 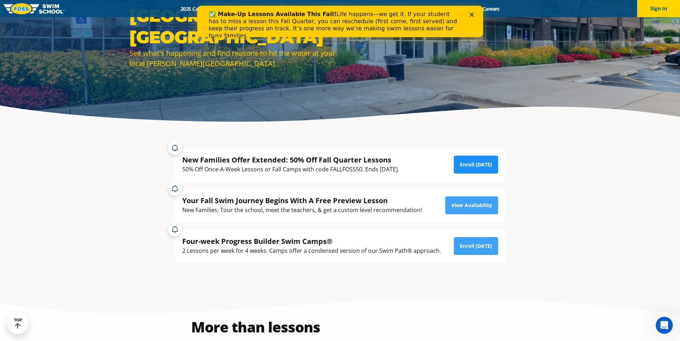 I want to click on div: Four-week Progress Builder Swim Camps®, so click(x=312, y=241).